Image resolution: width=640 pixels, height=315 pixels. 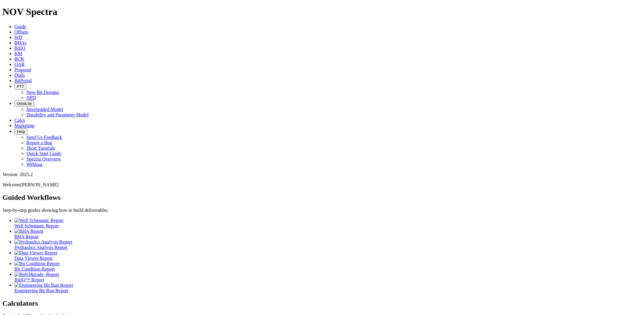 I want to click on button: Help, so click(x=21, y=131).